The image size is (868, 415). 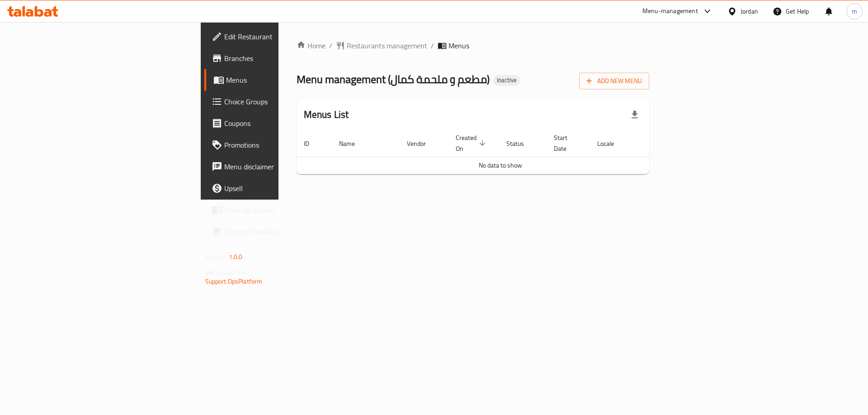 What do you see at coordinates (670, 11) in the screenshot?
I see `div: Menu-management` at bounding box center [670, 11].